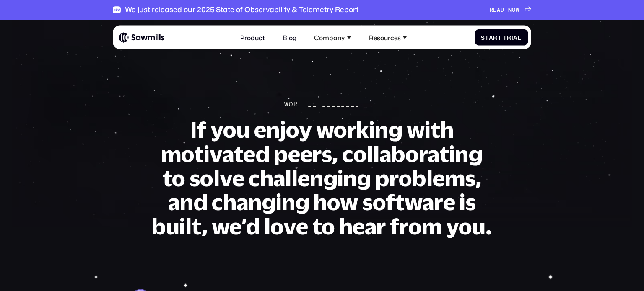 This screenshot has height=291, width=644. Describe the element at coordinates (514, 10) in the screenshot. I see `span: O` at that location.